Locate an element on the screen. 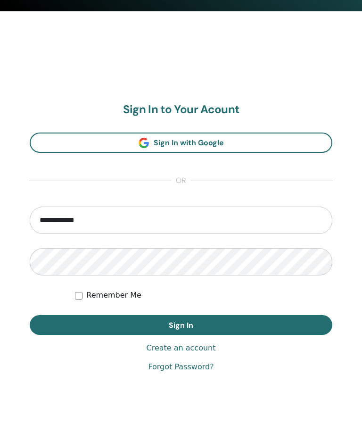 This screenshot has width=362, height=433. span: Sign In with Google is located at coordinates (188, 142).